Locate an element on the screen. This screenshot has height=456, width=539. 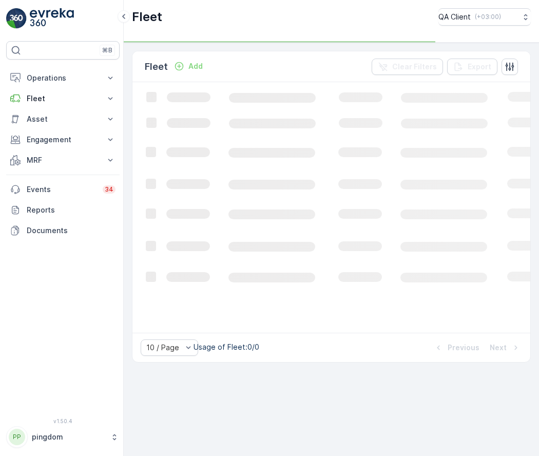
button: Previous is located at coordinates (457, 348).